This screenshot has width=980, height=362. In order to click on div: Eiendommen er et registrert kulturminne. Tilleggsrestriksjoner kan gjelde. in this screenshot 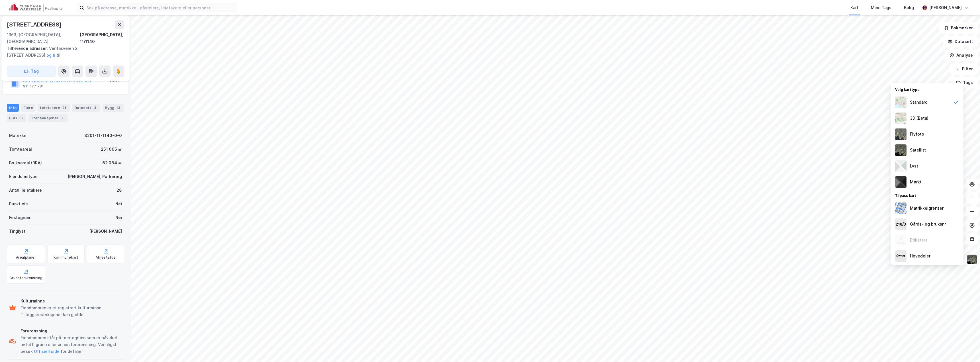, I will do `click(71, 312)`.